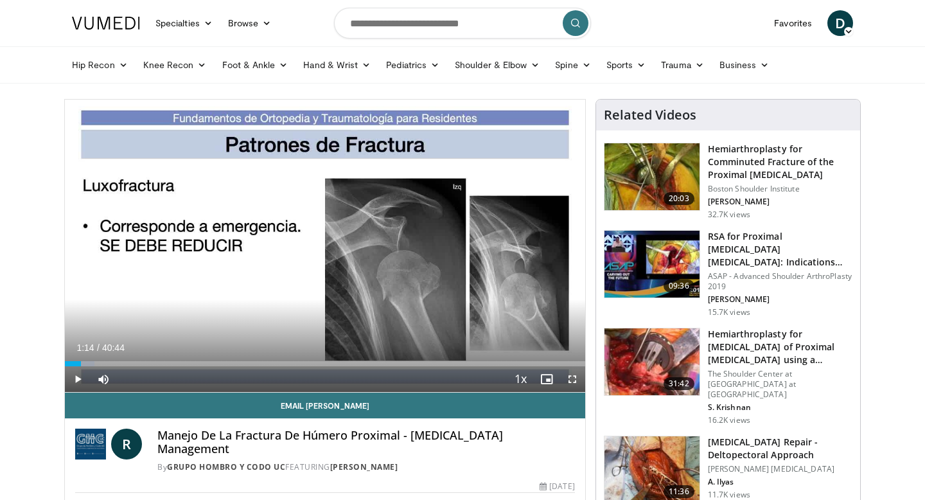 Image resolution: width=925 pixels, height=500 pixels. What do you see at coordinates (497, 65) in the screenshot?
I see `a: Shoulder & Elbow` at bounding box center [497, 65].